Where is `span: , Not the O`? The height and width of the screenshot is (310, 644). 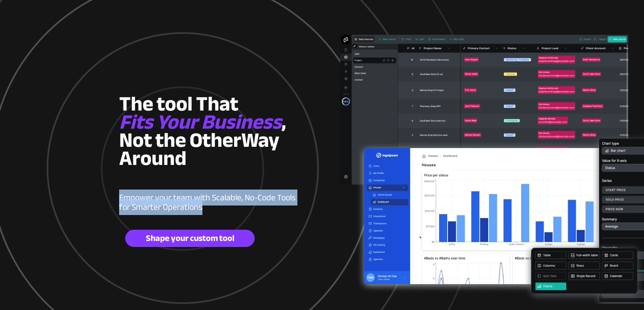 span: , Not the O is located at coordinates (202, 131).